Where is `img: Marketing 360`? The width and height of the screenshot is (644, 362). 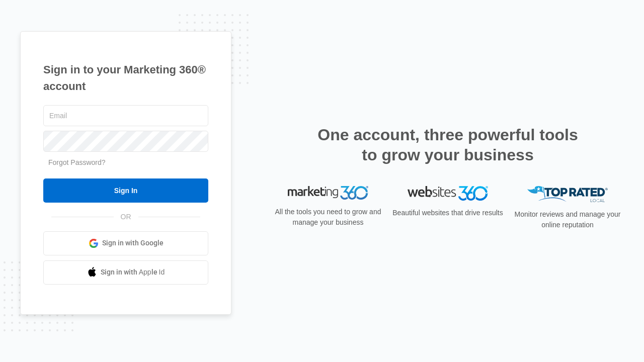 img: Marketing 360 is located at coordinates (328, 193).